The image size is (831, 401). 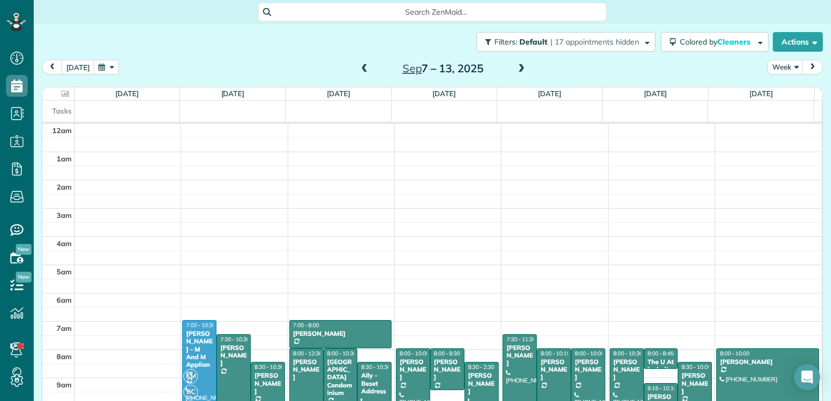 What do you see at coordinates (190, 376) in the screenshot?
I see `span: KM` at bounding box center [190, 376].